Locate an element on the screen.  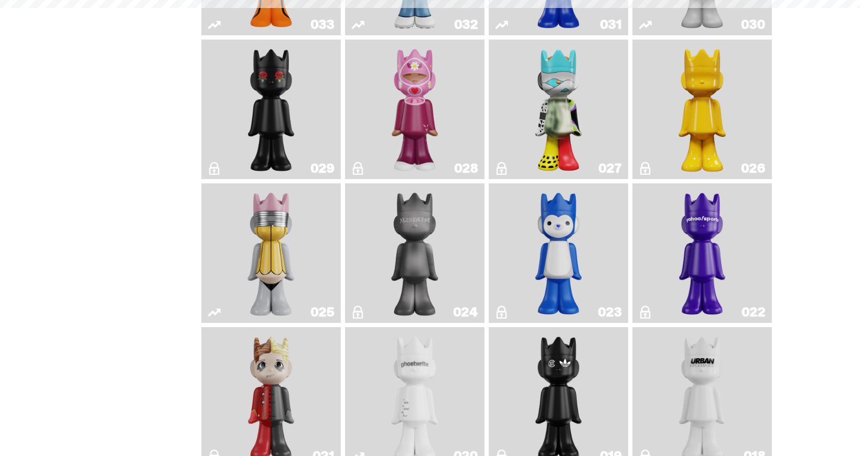
div: 031 is located at coordinates (610, 25).